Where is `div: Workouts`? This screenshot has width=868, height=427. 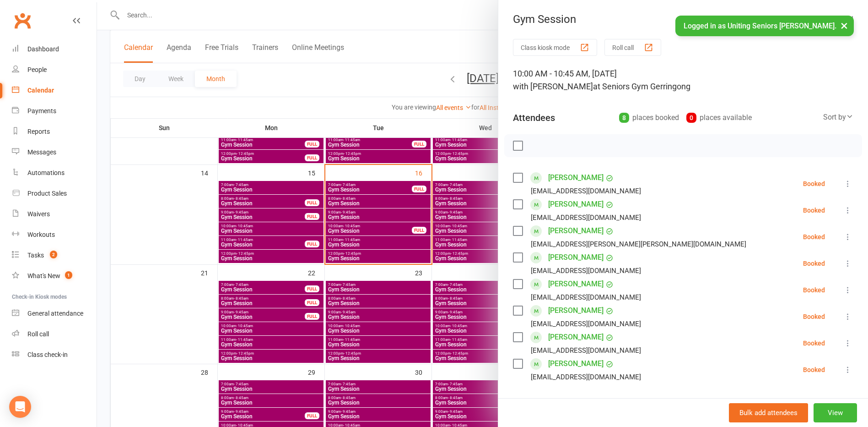
div: Workouts is located at coordinates (41, 234).